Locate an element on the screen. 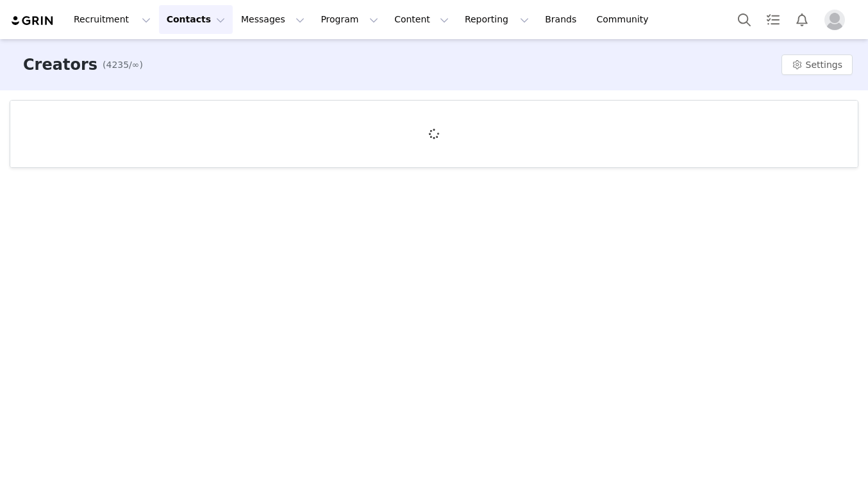  button: Contacts is located at coordinates (195, 19).